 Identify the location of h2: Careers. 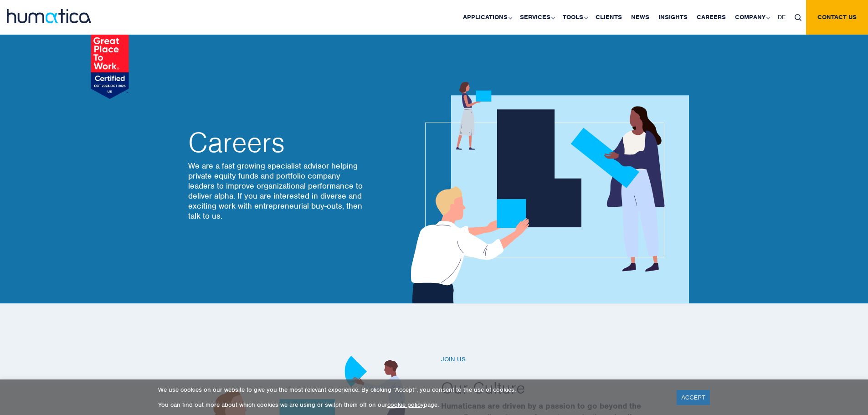
(277, 143).